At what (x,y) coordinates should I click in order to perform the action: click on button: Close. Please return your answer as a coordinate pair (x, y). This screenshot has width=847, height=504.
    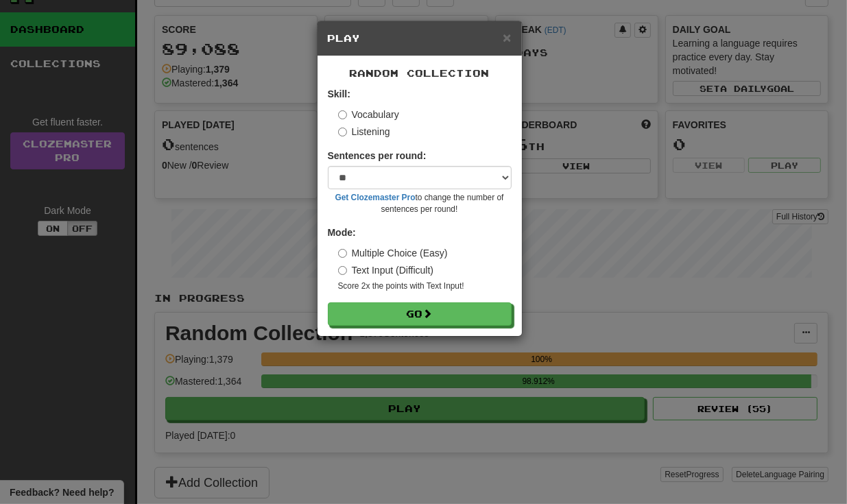
    Looking at the image, I should click on (507, 37).